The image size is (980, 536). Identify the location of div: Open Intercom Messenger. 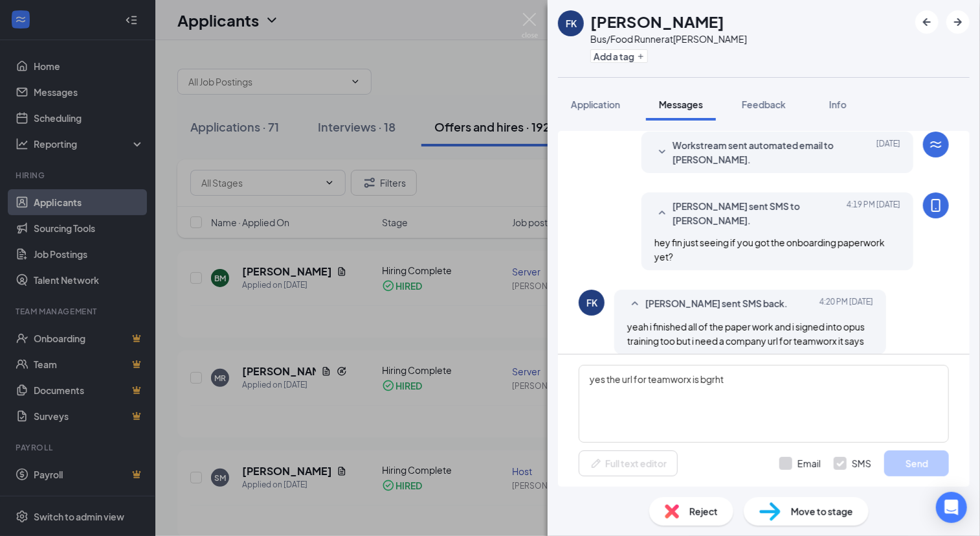
(952, 507).